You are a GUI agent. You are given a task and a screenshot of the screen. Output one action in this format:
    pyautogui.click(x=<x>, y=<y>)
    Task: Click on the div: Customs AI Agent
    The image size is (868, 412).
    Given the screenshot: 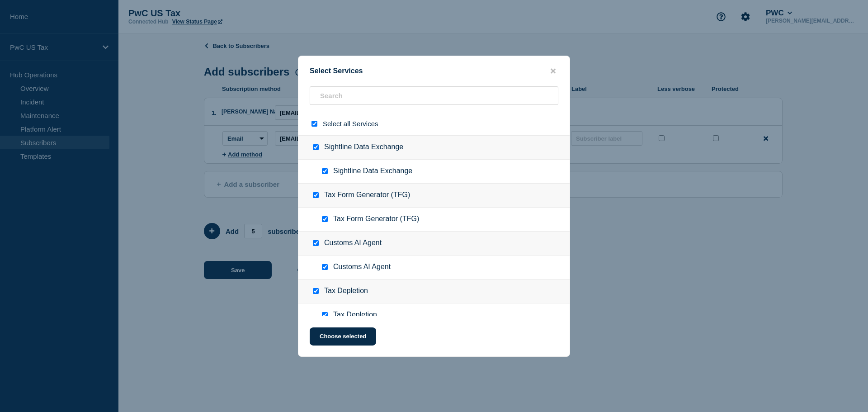 What is the action you would take?
    pyautogui.click(x=434, y=243)
    